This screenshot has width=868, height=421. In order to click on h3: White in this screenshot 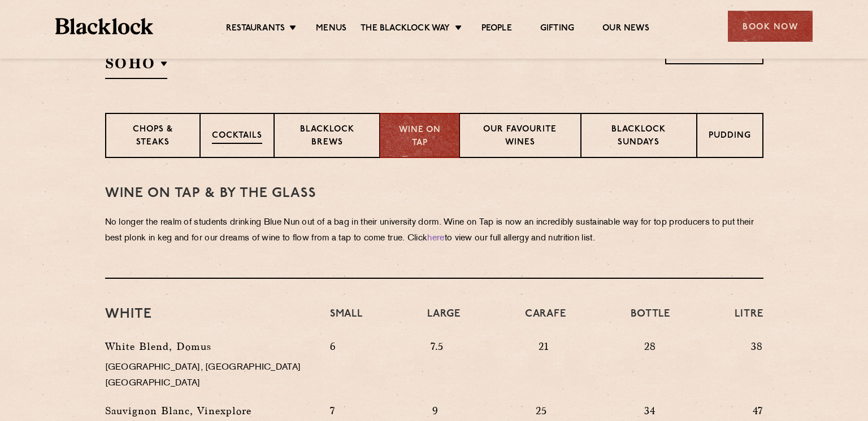, I will do `click(209, 315)`.